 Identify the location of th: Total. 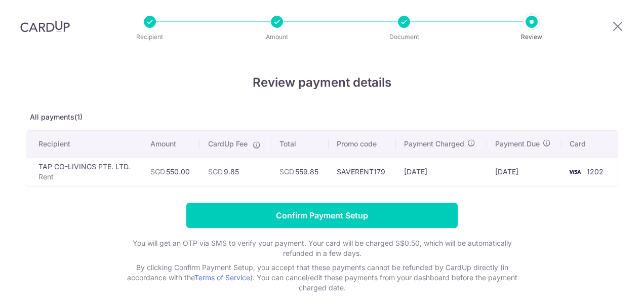
(300, 144).